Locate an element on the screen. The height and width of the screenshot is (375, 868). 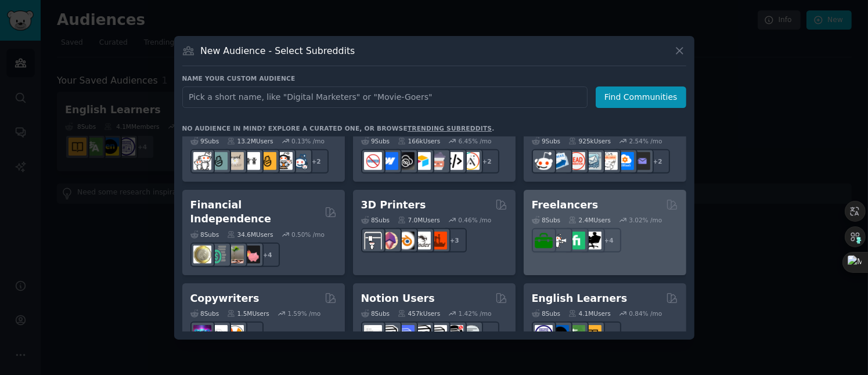
h2: Notion Users is located at coordinates (397, 298).